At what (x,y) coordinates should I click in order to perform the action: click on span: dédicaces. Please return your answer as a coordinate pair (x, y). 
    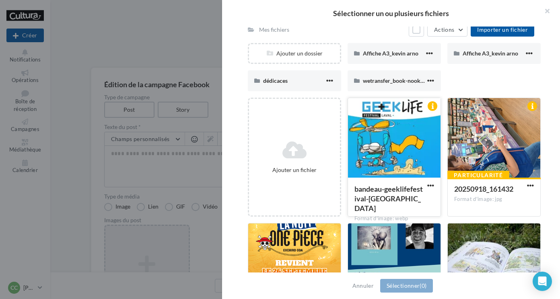
    Looking at the image, I should click on (275, 80).